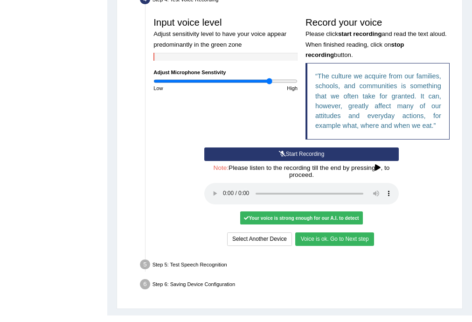 The height and width of the screenshot is (322, 472). I want to click on div: Step 5: Test Speech Recognition, so click(298, 265).